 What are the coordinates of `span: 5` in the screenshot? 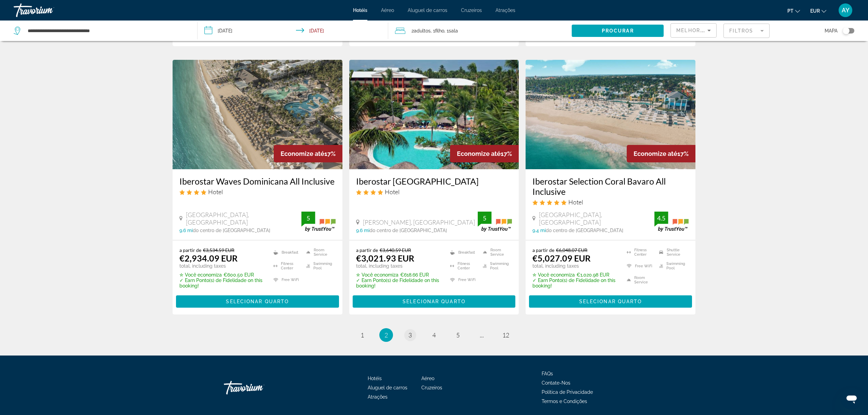 It's located at (458, 335).